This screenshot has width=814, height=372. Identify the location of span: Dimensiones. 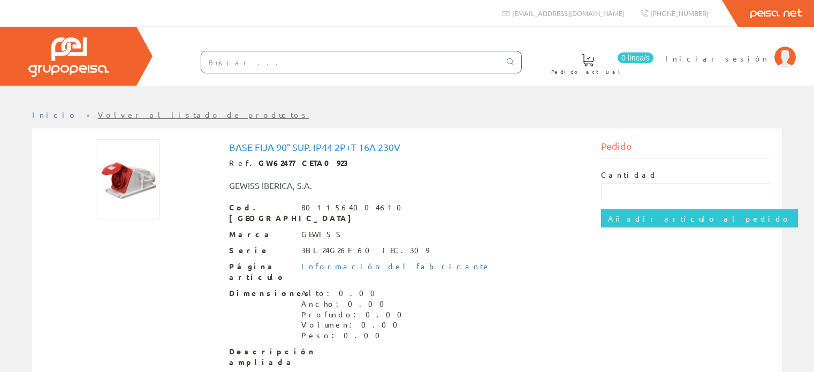
(261, 293).